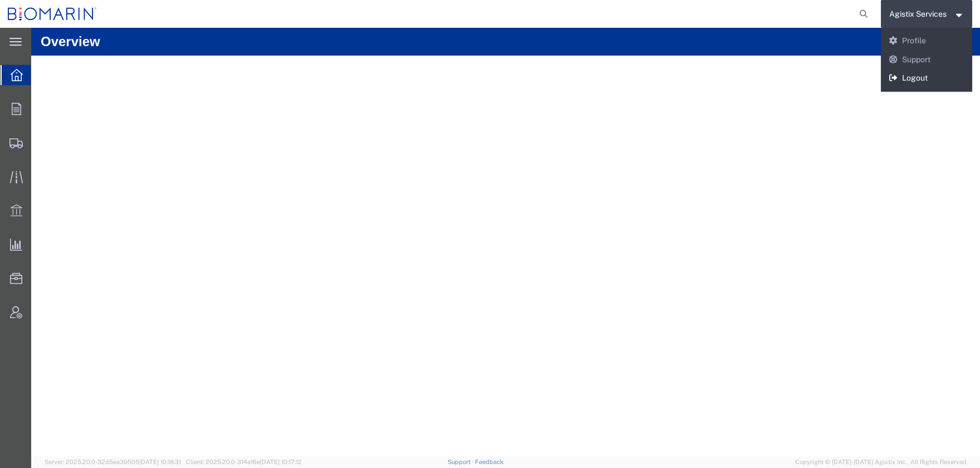 The image size is (980, 468). Describe the element at coordinates (926, 78) in the screenshot. I see `a: Logout` at that location.